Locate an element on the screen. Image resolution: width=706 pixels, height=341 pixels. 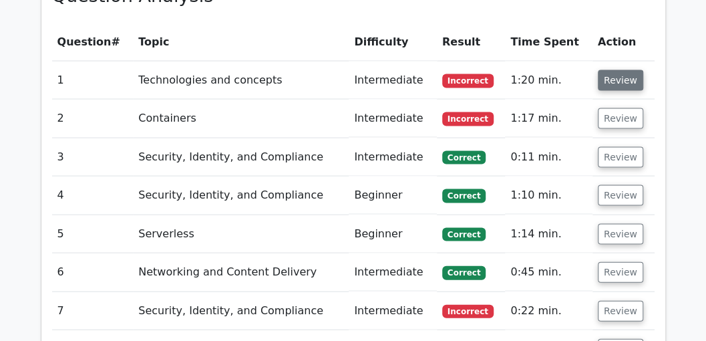
td: 1:14 min. is located at coordinates (549, 234).